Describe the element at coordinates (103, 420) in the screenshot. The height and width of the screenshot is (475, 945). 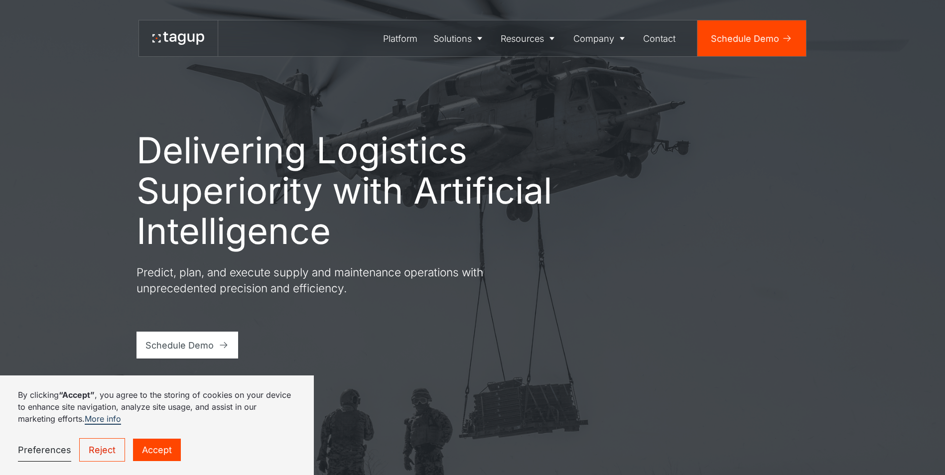
I see `a: More info` at that location.